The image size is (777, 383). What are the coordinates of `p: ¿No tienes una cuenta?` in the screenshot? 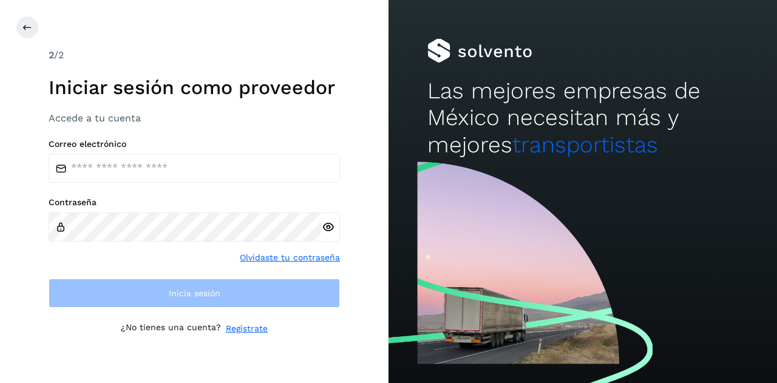 It's located at (171, 328).